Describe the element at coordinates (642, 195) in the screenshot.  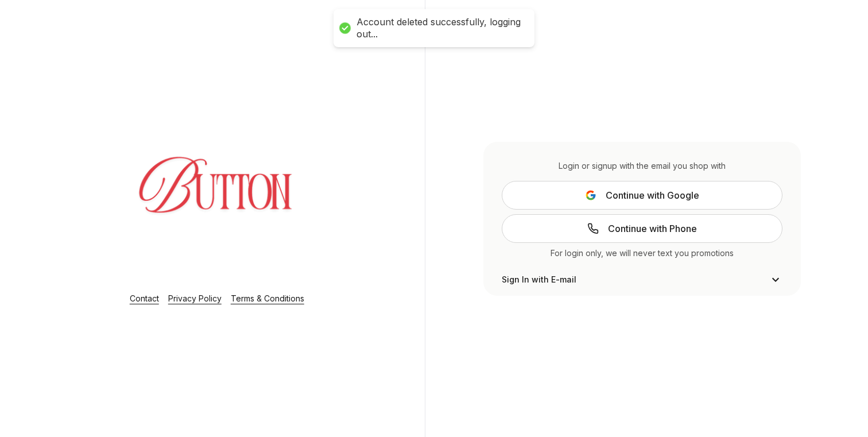
I see `button: Continue with Google` at that location.